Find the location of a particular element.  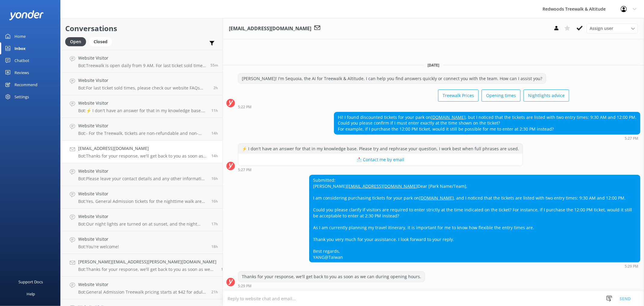

span: Sep 10 2025 02:04pm (UTC +12:00) Pacific/Auckland is located at coordinates (215, 246).